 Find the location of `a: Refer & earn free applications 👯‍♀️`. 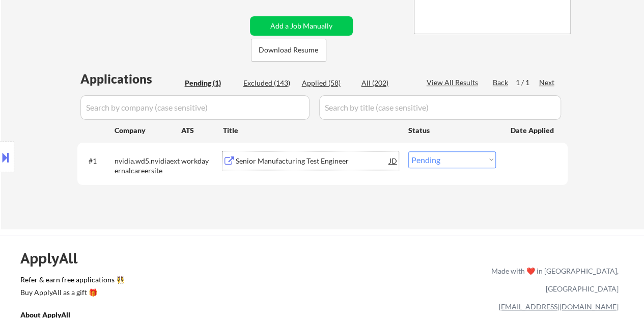

a: Refer & earn free applications 👯‍♀️ is located at coordinates (149, 281).